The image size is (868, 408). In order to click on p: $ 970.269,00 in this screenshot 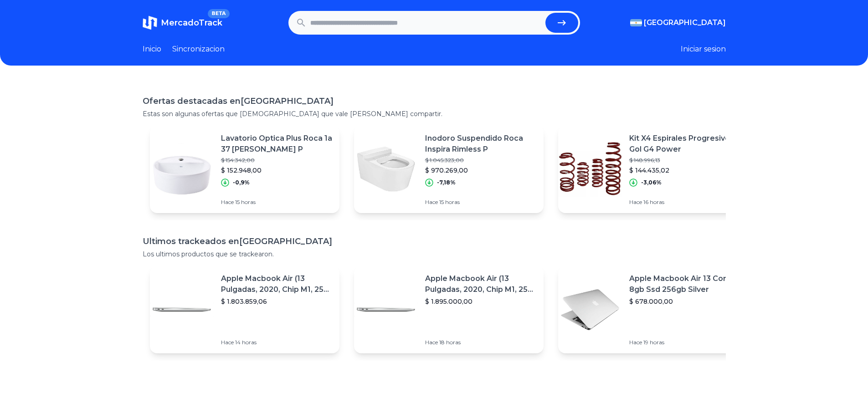, I will do `click(480, 170)`.